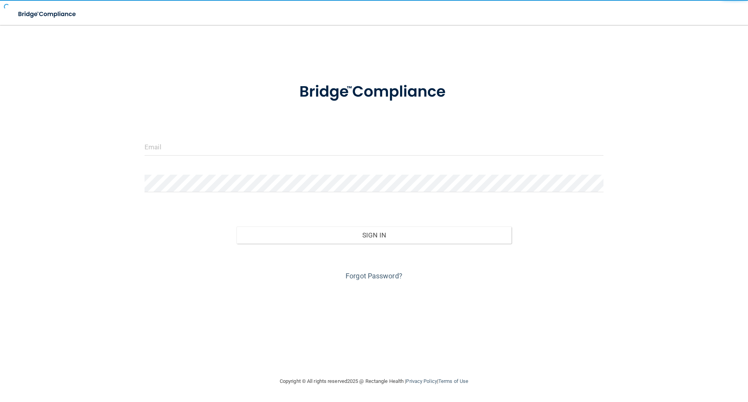 This screenshot has width=748, height=402. What do you see at coordinates (374, 276) in the screenshot?
I see `a: Forgot Password?` at bounding box center [374, 276].